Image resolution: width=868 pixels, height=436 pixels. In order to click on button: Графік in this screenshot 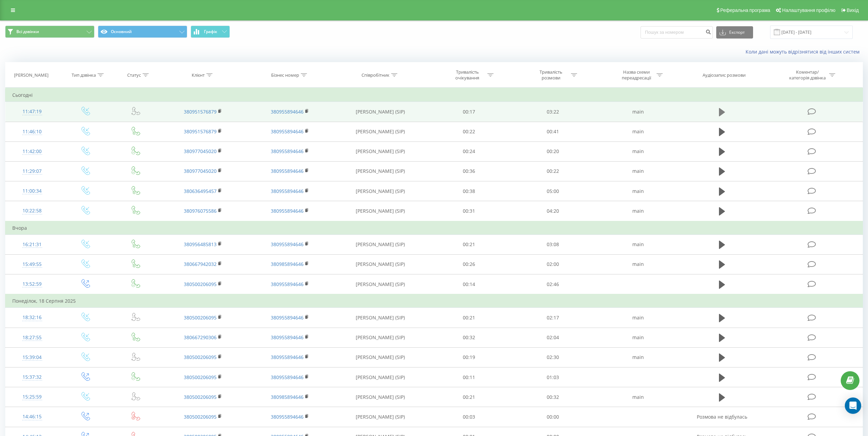, I will do `click(210, 32)`.